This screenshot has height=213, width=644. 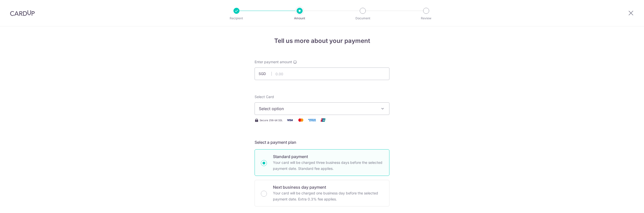 What do you see at coordinates (273, 62) in the screenshot?
I see `span: Enter payment amount` at bounding box center [273, 62].